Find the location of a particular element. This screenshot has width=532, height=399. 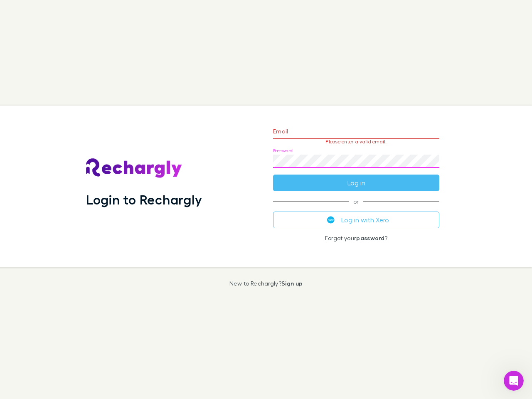

button: Log in is located at coordinates (356, 183).